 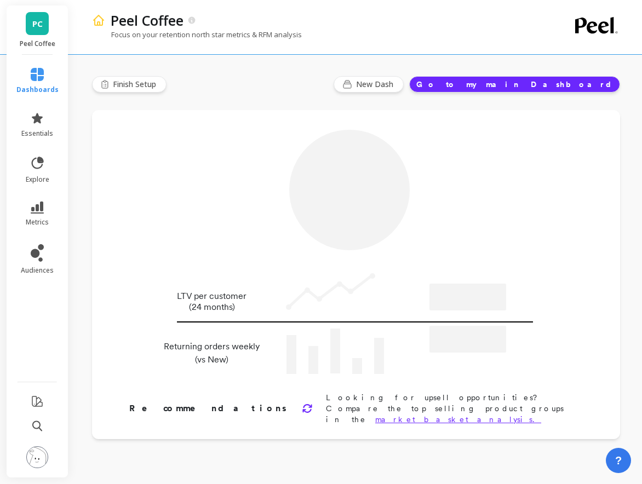 I want to click on p: Looking for upsell opportunities? Compare the top selling product groups in the, so click(x=455, y=408).